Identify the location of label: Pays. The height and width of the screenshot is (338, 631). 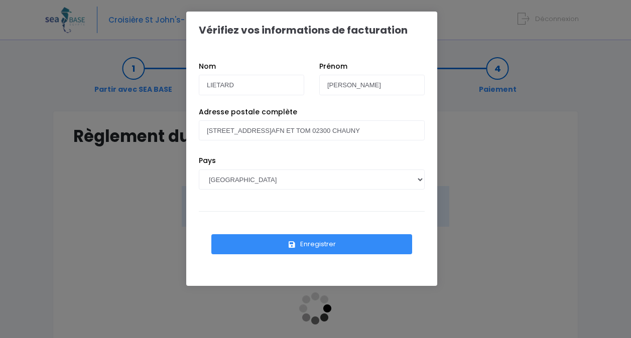
(207, 161).